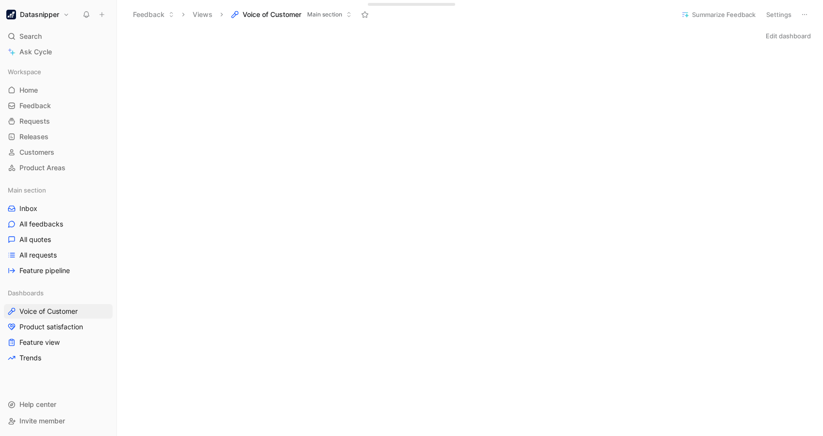 Image resolution: width=823 pixels, height=436 pixels. I want to click on h1: Datasnipper, so click(39, 15).